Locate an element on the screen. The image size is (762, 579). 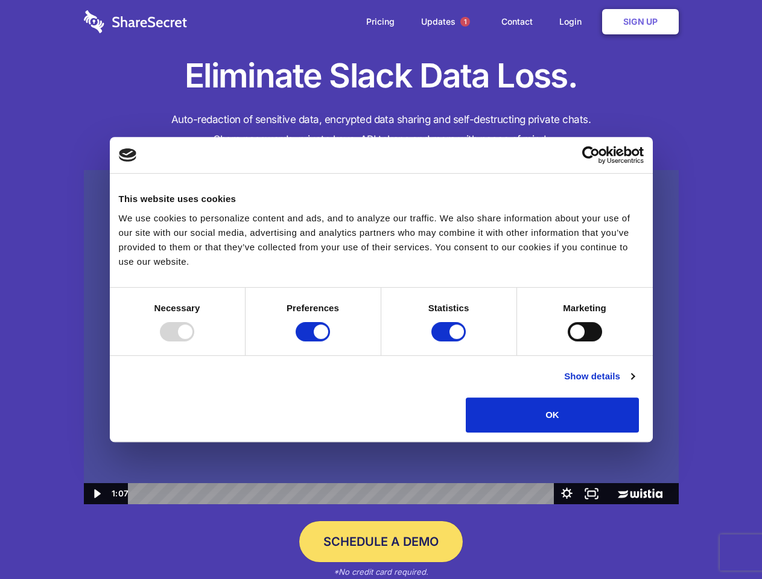
h4: Auto-redaction of sensitive data, encrypted data sharing and self-destructing private chats. Shar... is located at coordinates (381, 130).